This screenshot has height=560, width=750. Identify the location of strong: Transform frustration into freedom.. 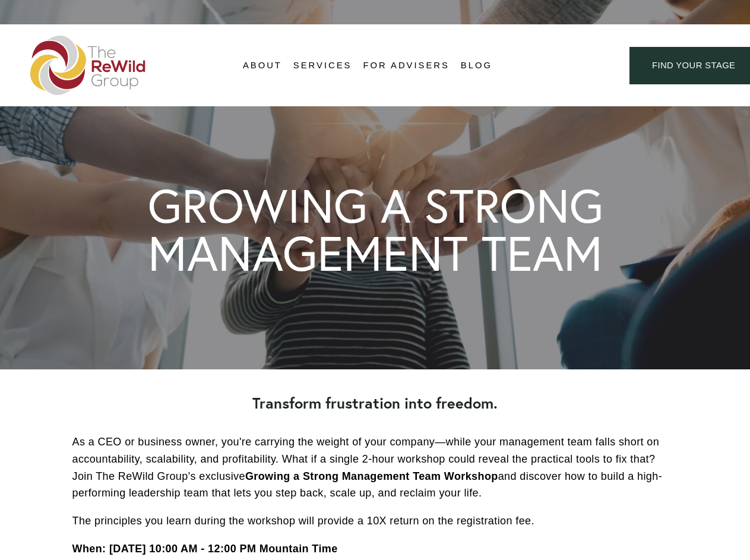
(375, 403).